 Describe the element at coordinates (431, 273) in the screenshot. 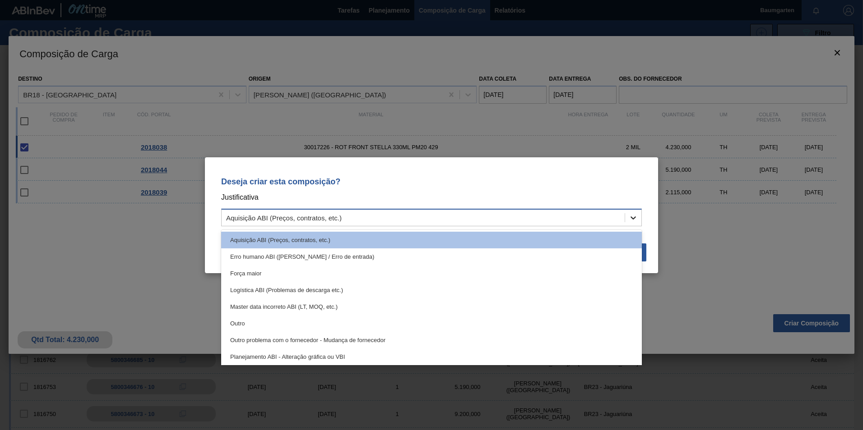

I see `div: Força maior` at that location.